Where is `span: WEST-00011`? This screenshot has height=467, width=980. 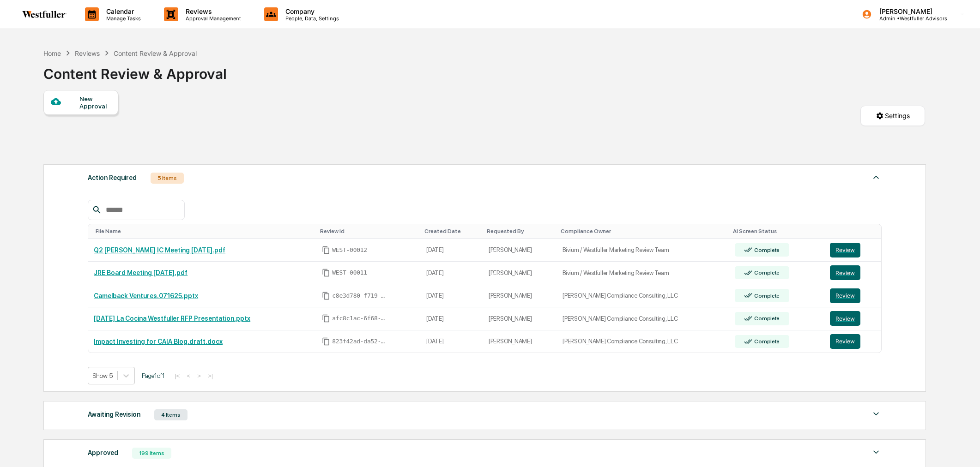 span: WEST-00011 is located at coordinates (350, 273).